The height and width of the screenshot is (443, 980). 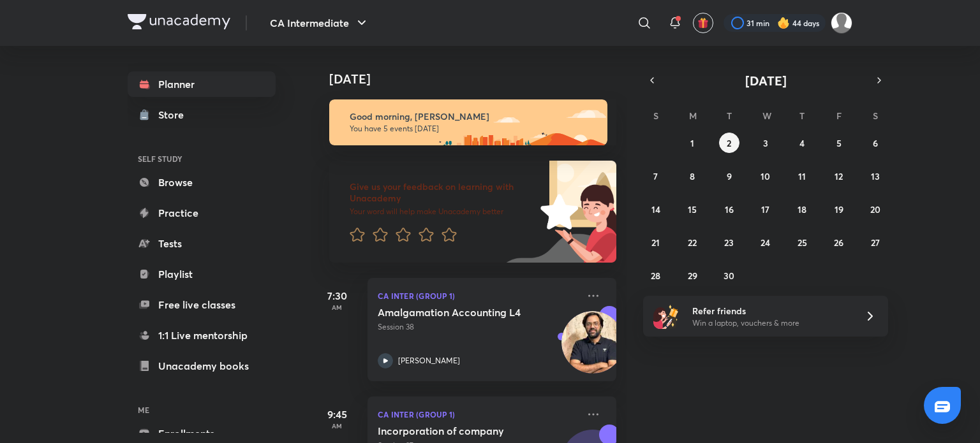 I want to click on abbr: September 13, 2025, so click(x=875, y=176).